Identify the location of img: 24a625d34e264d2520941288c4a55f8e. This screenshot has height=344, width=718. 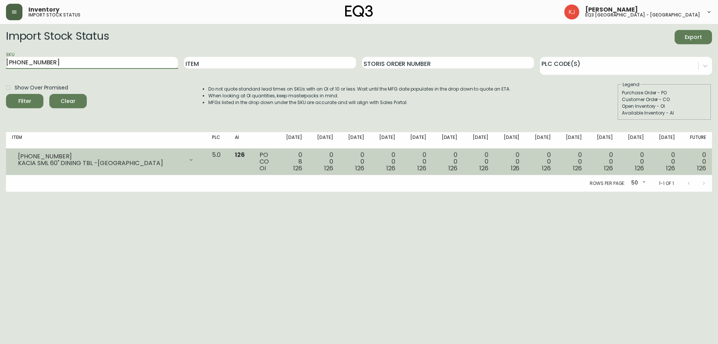
(572, 12).